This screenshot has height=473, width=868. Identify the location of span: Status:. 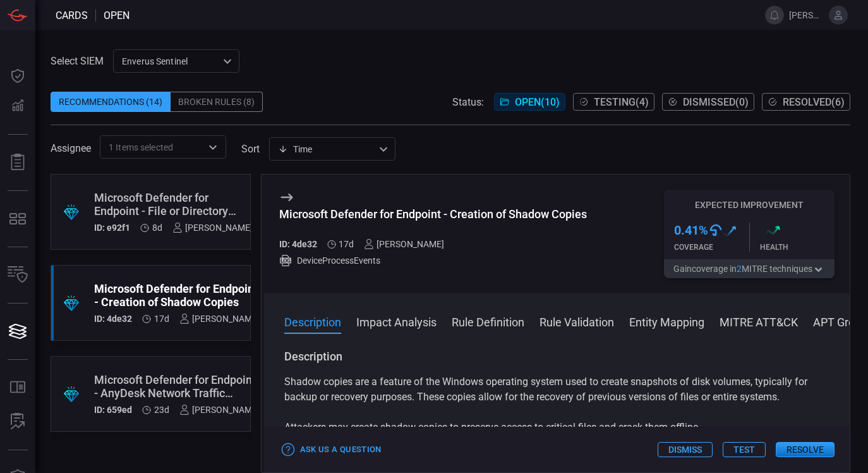
(468, 101).